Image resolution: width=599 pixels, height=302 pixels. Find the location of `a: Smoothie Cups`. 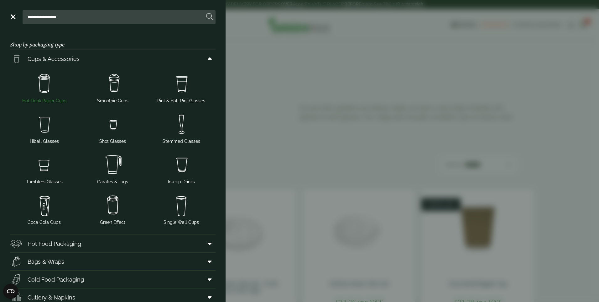

a: Smoothie Cups is located at coordinates (113, 87).